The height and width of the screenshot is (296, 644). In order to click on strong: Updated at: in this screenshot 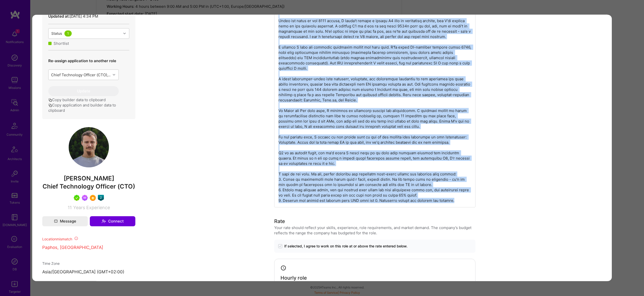, I will do `click(59, 16)`.